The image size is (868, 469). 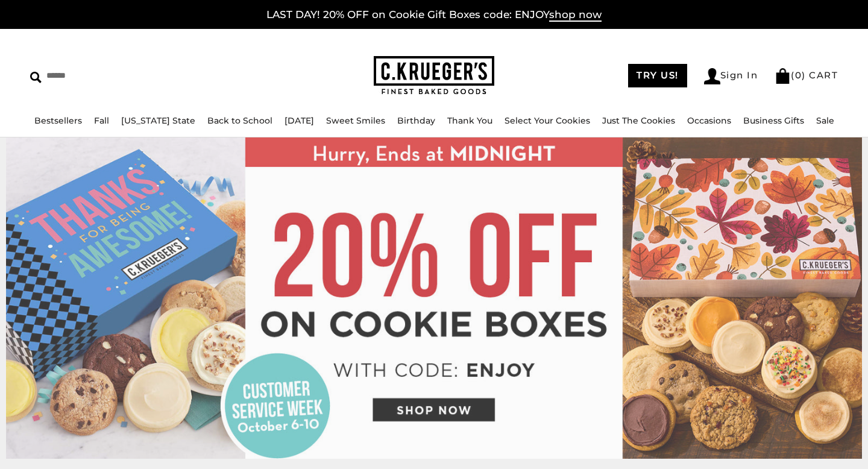 What do you see at coordinates (36, 77) in the screenshot?
I see `img: Search` at bounding box center [36, 77].